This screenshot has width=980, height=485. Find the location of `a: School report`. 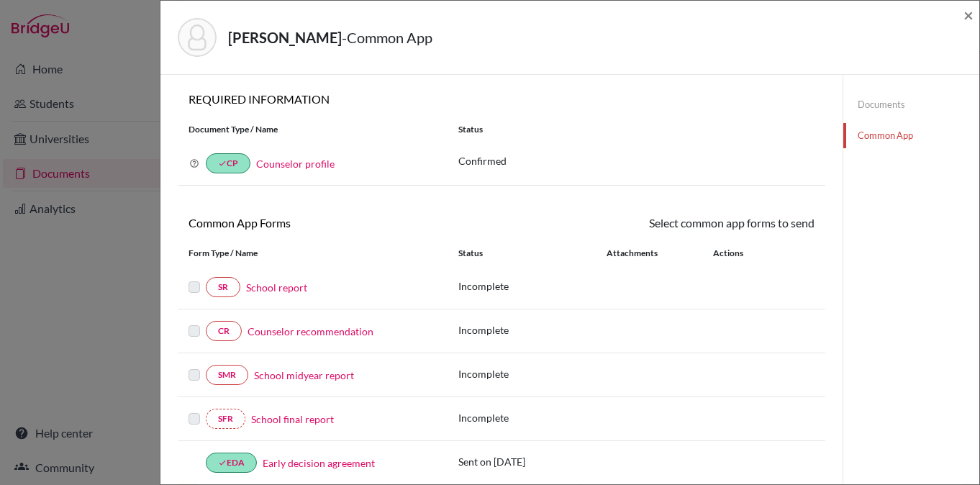

a: School report is located at coordinates (276, 287).